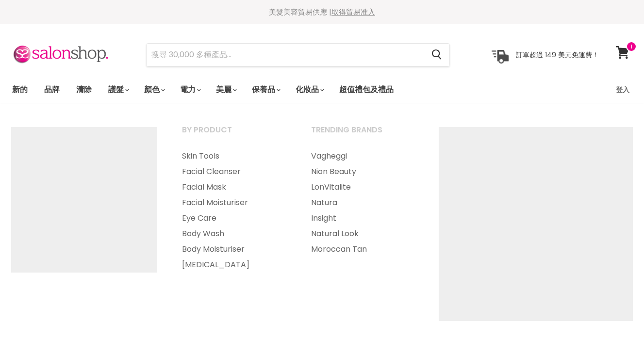 The image size is (644, 339). Describe the element at coordinates (84, 90) in the screenshot. I see `a: 清除` at that location.